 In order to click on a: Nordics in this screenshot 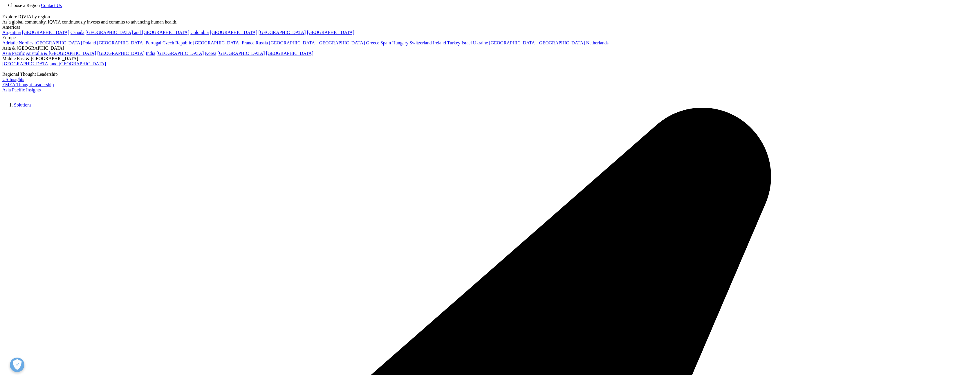, I will do `click(26, 43)`.